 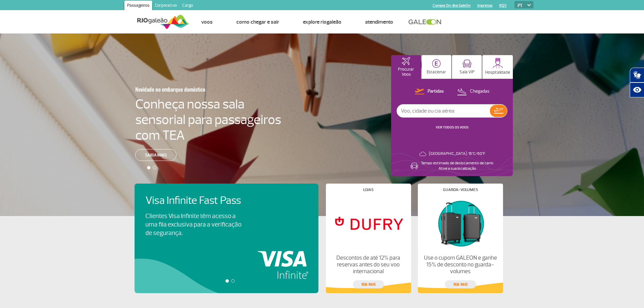 What do you see at coordinates (138, 6) in the screenshot?
I see `a: Passageiros` at bounding box center [138, 6].